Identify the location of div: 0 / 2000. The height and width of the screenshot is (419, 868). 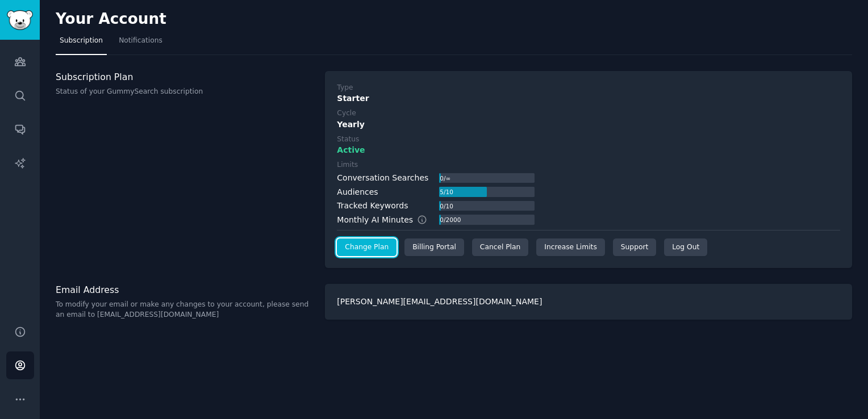
(450, 220).